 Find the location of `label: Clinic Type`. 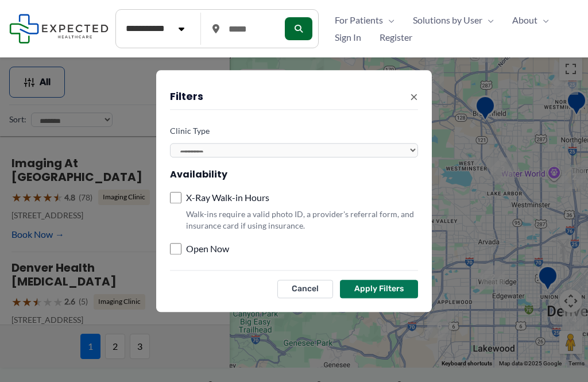

label: Clinic Type is located at coordinates (294, 131).